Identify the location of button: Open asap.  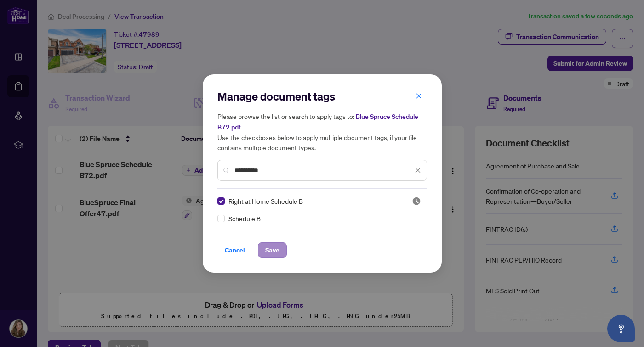
(621, 329).